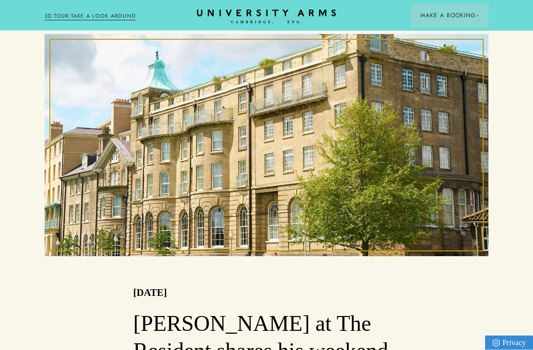 The height and width of the screenshot is (350, 533). I want to click on img: Arrow icon, so click(477, 15).